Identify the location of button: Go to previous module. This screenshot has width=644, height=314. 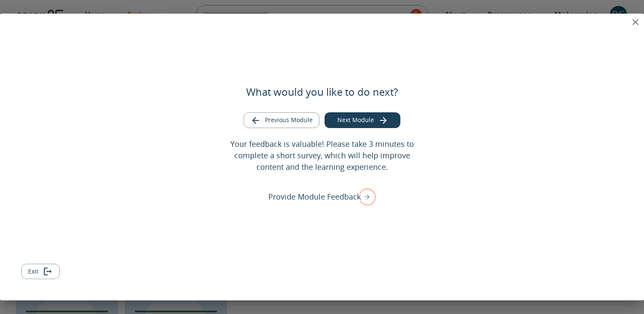
(282, 120).